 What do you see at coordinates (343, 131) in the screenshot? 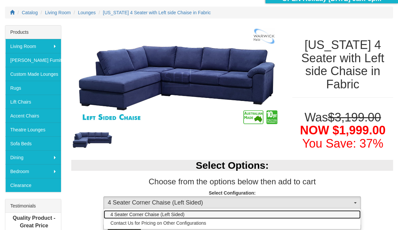
I see `h1: Was` at bounding box center [343, 131].